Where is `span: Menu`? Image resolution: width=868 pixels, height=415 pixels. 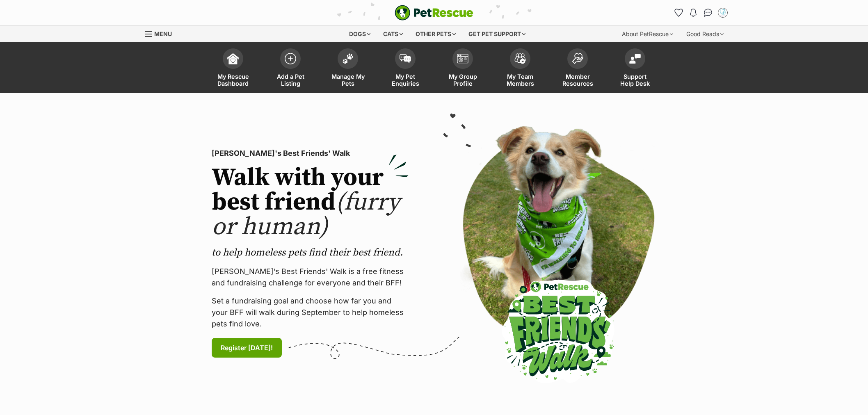 span: Menu is located at coordinates (163, 34).